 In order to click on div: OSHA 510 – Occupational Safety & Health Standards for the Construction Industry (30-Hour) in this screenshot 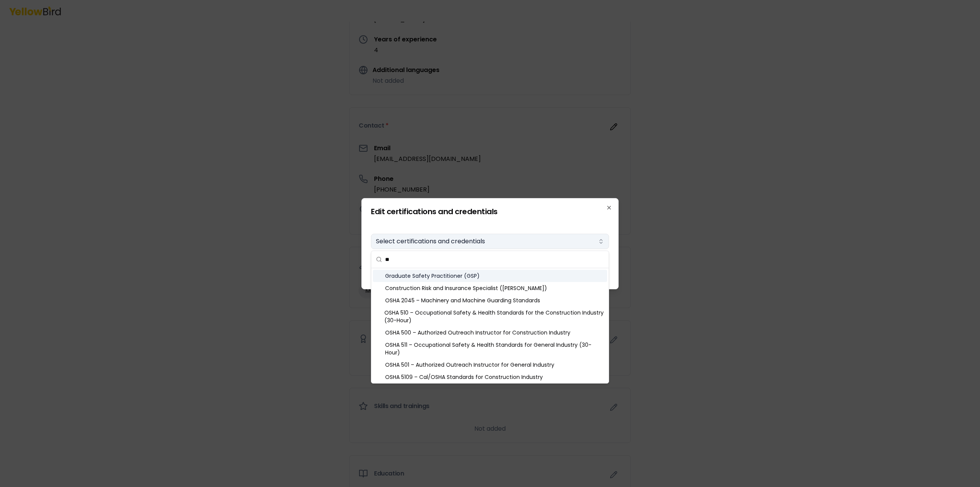, I will do `click(490, 317)`.